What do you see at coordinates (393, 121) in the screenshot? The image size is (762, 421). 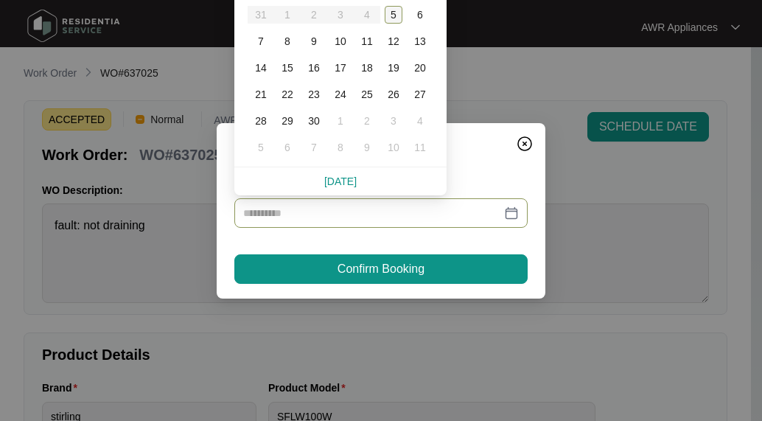 I see `td: 2025-10-03` at bounding box center [393, 121].